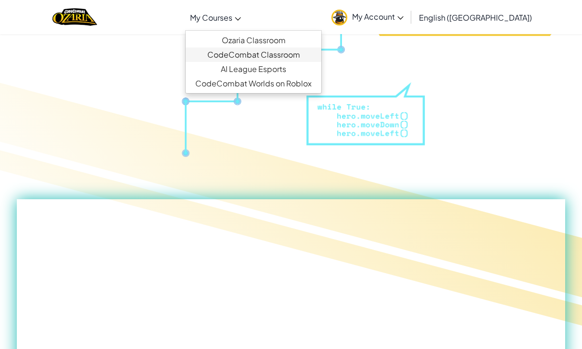 The width and height of the screenshot is (582, 349). Describe the element at coordinates (253, 55) in the screenshot. I see `a: CodeCombat Classroom` at that location.